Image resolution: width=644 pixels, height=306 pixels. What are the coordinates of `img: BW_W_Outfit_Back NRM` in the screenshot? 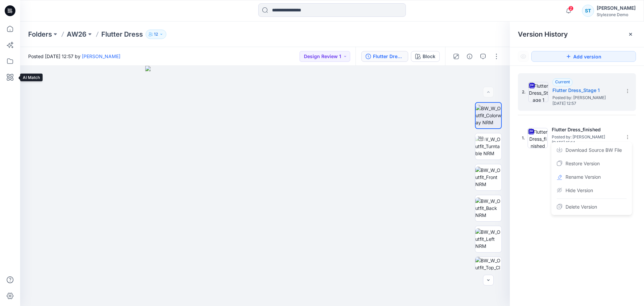 It's located at (489, 208).